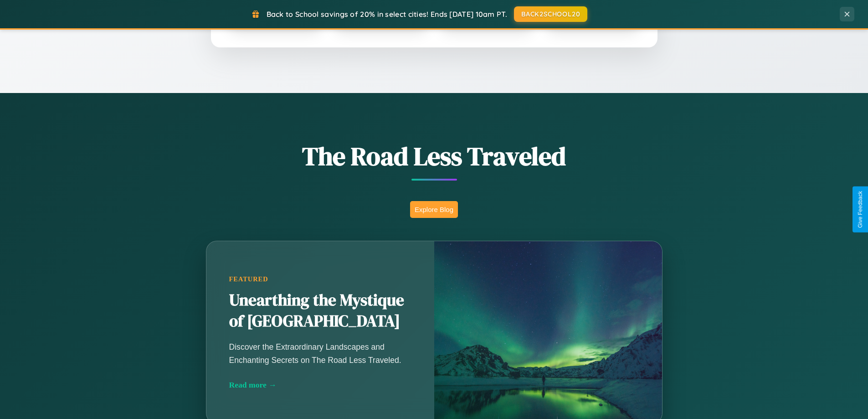 The width and height of the screenshot is (868, 419). Describe the element at coordinates (434, 209) in the screenshot. I see `button: Explore Blog` at that location.